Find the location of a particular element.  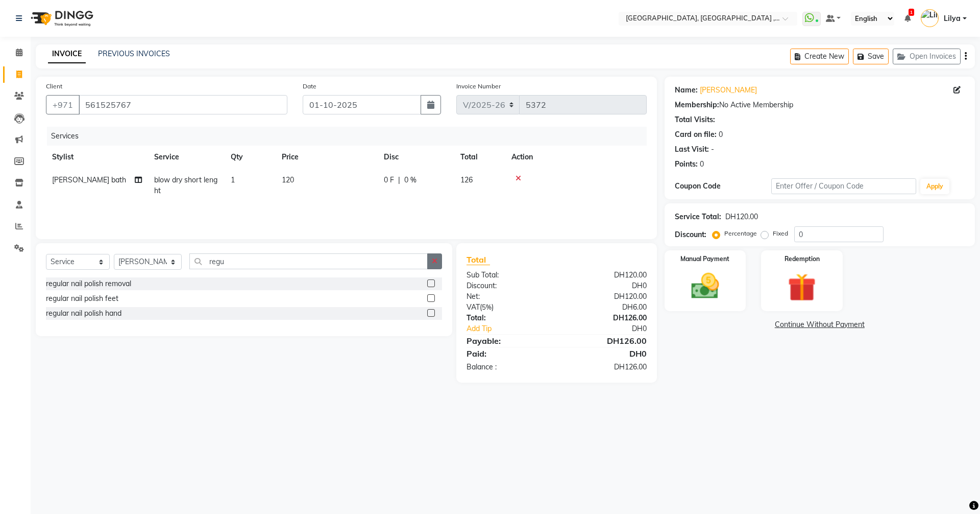

label: Fixed is located at coordinates (781, 233).